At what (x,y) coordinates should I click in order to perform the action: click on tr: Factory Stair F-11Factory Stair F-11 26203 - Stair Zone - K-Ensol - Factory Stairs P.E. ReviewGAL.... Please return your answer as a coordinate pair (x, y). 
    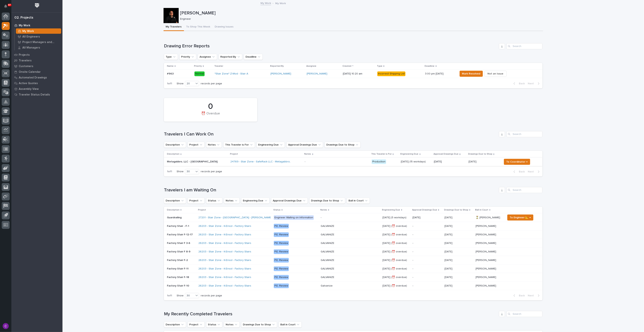
    Looking at the image, I should click on (353, 269).